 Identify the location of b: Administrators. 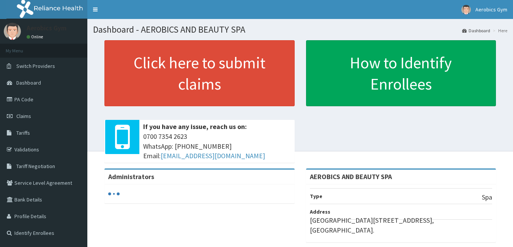
(131, 176).